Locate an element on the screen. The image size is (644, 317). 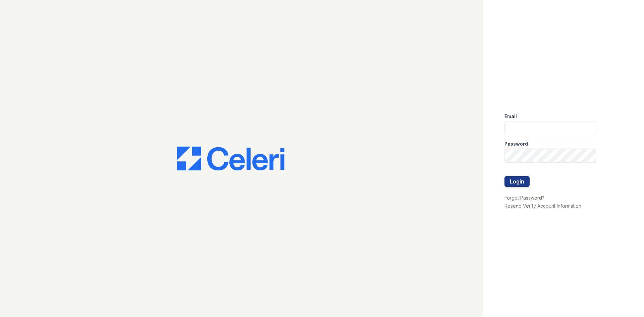
a: Resend Verify Account Information is located at coordinates (543, 206).